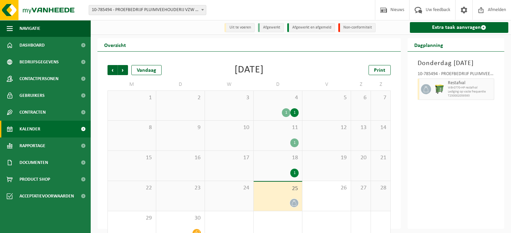  Describe the element at coordinates (229, 158) in the screenshot. I see `span: 17` at that location.